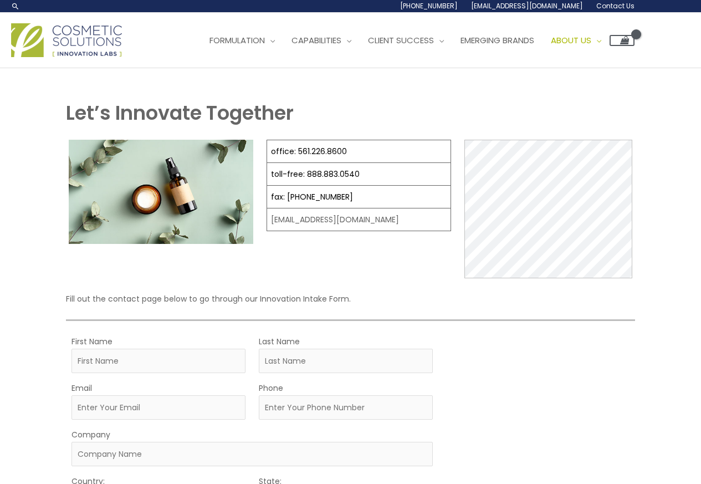 The height and width of the screenshot is (484, 701). What do you see at coordinates (159, 361) in the screenshot?
I see `input: First Name` at bounding box center [159, 361].